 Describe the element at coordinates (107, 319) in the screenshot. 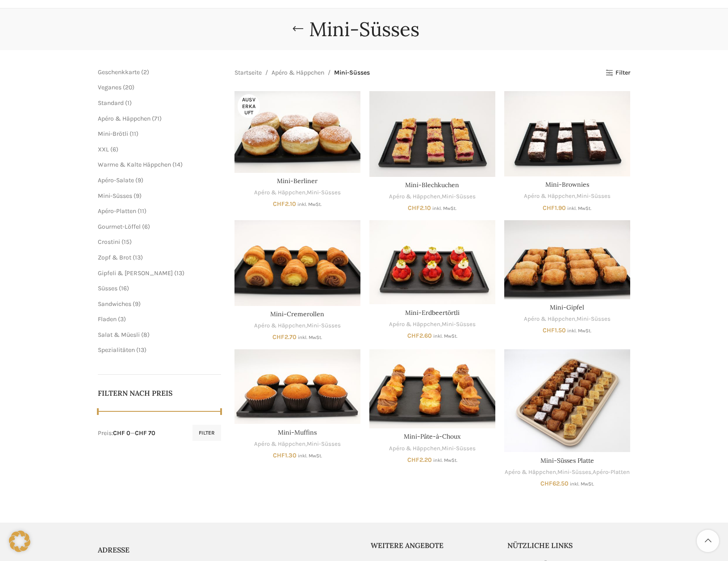

I see `a: Fladen` at that location.